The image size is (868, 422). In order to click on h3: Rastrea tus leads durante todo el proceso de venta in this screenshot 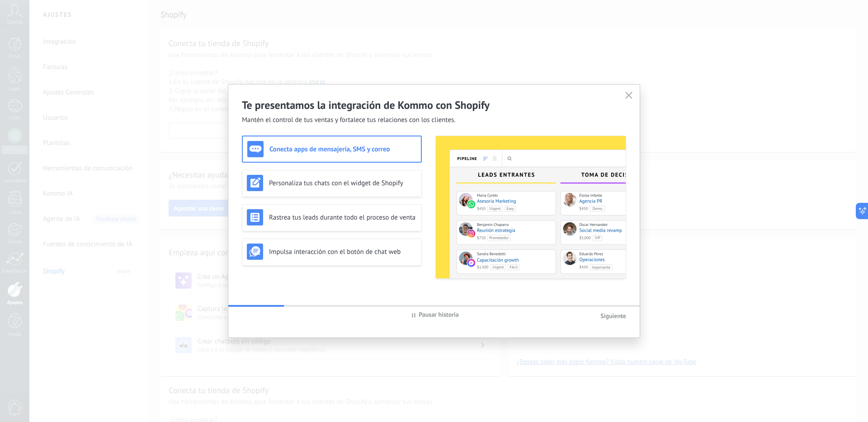, I will do `click(342, 217)`.